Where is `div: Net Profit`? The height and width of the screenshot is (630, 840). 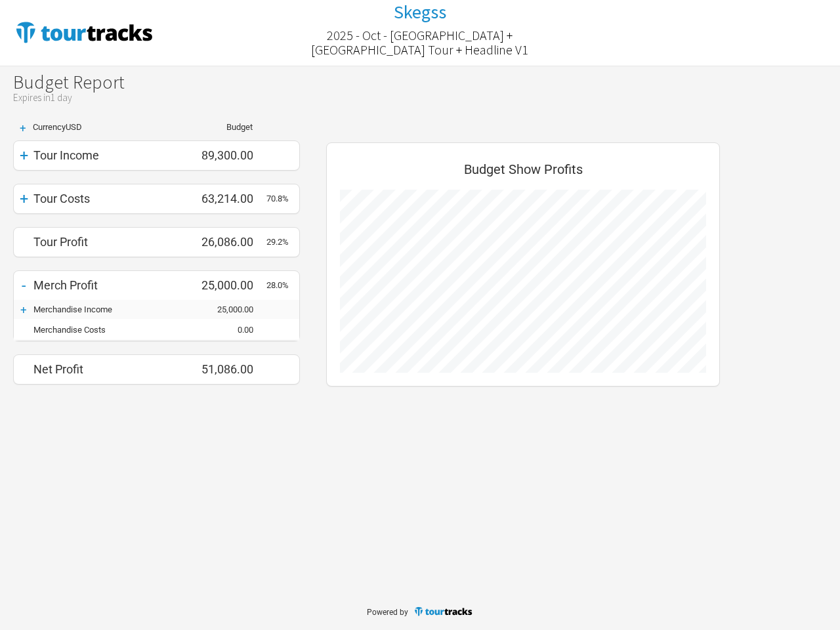
div: Net Profit is located at coordinates (110, 369).